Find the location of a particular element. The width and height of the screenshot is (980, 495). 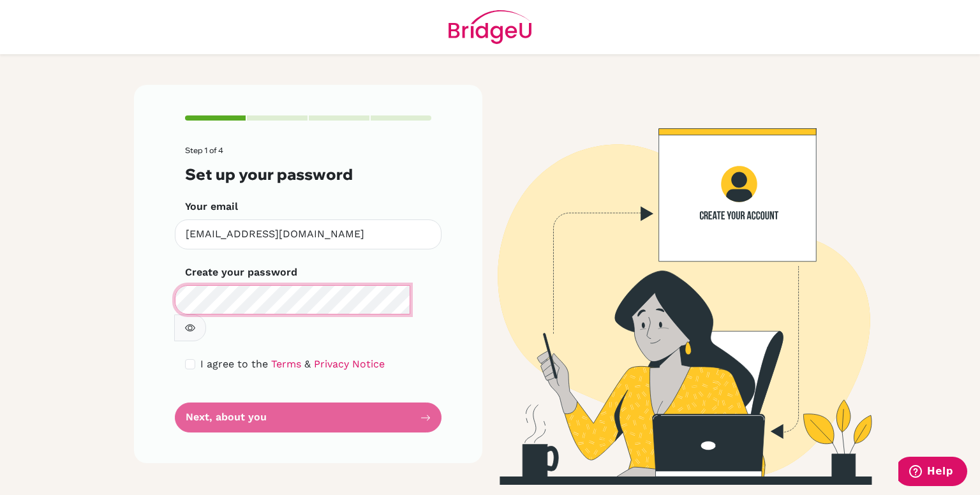

label: Create your password is located at coordinates (241, 273).